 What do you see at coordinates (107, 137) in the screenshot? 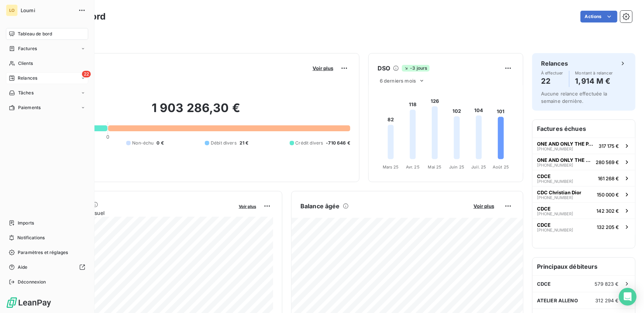
I see `span: 0` at bounding box center [107, 137].